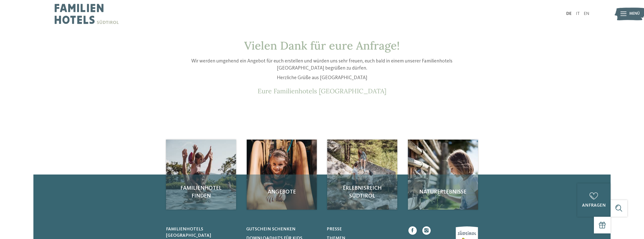 The image size is (644, 239). I want to click on a: Anfrage Familienhotel finden, so click(201, 175).